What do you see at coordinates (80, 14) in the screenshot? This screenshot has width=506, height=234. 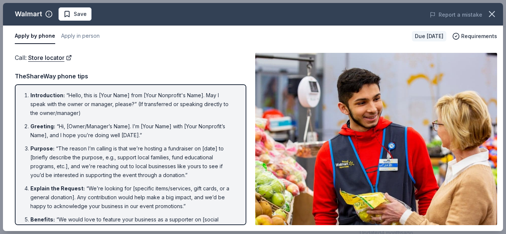 I see `span: Save` at bounding box center [80, 14].